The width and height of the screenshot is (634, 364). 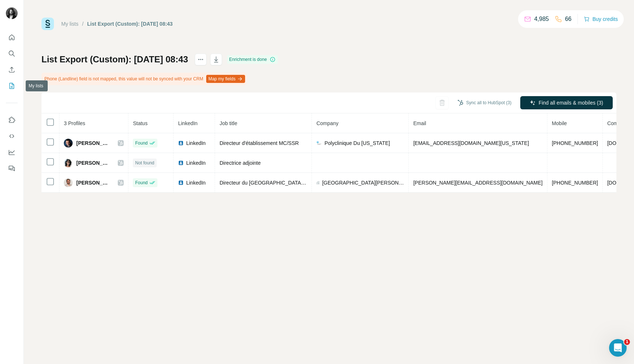 I want to click on button: Use Surfe API, so click(x=12, y=136).